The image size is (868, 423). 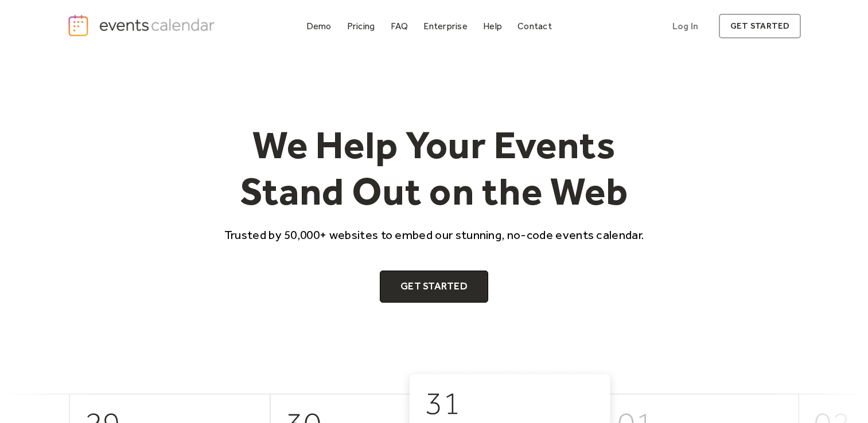 I want to click on h1: We Help Your Events Stand Out on the Web, so click(x=434, y=168).